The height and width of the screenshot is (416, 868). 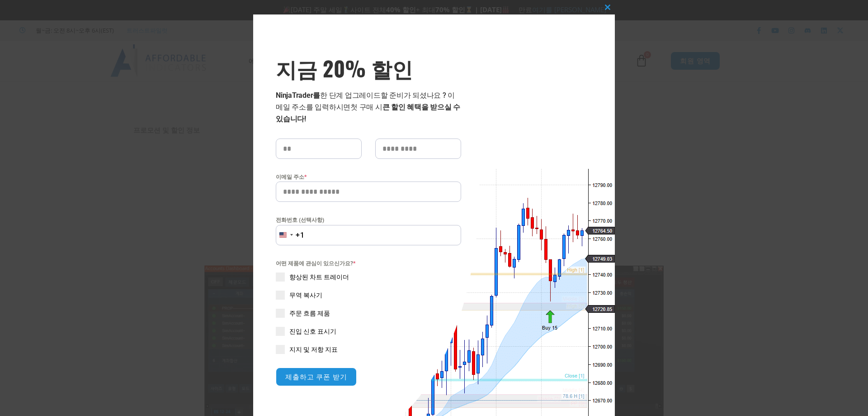 What do you see at coordinates (313, 349) in the screenshot?
I see `font: 지지 및 저항 지표` at bounding box center [313, 349].